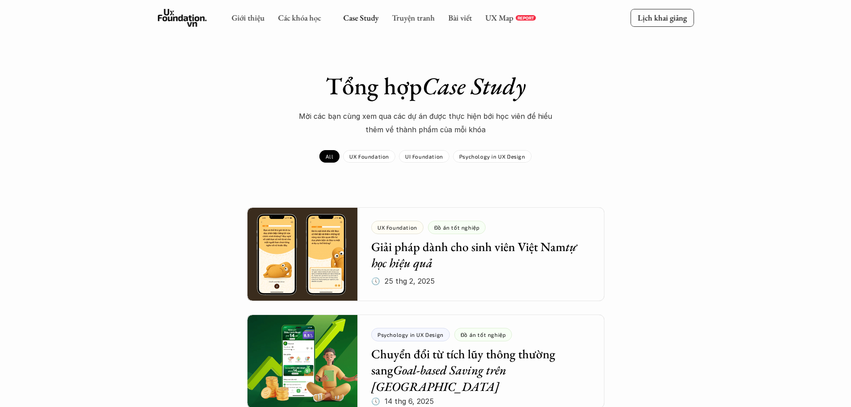 This screenshot has width=851, height=407. I want to click on a: UX Map, so click(499, 17).